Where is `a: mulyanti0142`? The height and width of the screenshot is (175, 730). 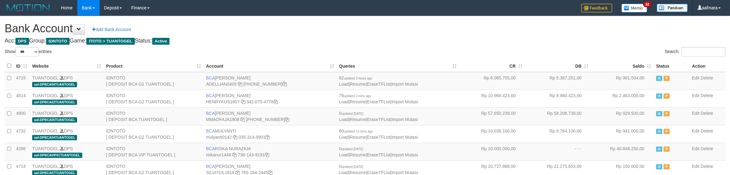
a: mulyanti0142 is located at coordinates (219, 137).